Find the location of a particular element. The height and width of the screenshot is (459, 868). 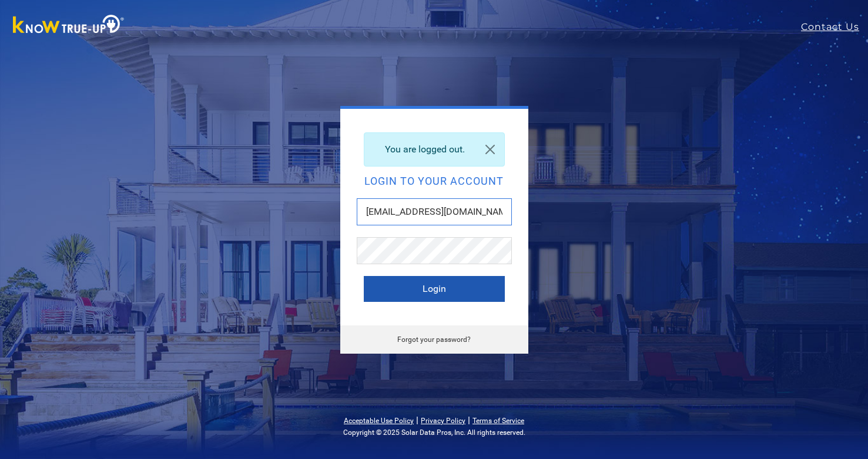

div: You are logged out. is located at coordinates (434, 150).